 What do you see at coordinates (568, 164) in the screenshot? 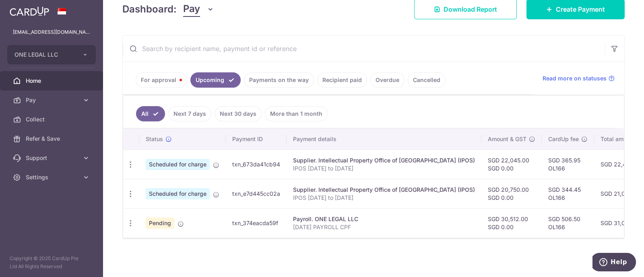
I see `td: SGD 365.95 OL166` at bounding box center [568, 164].